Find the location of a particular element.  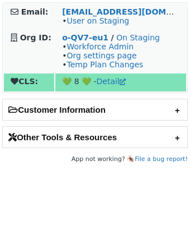

a: Detail is located at coordinates (111, 81).